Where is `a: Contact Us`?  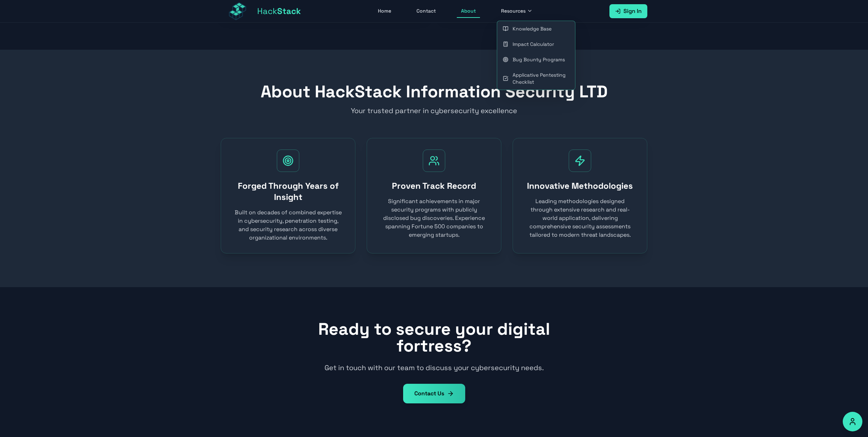 a: Contact Us is located at coordinates (434, 394).